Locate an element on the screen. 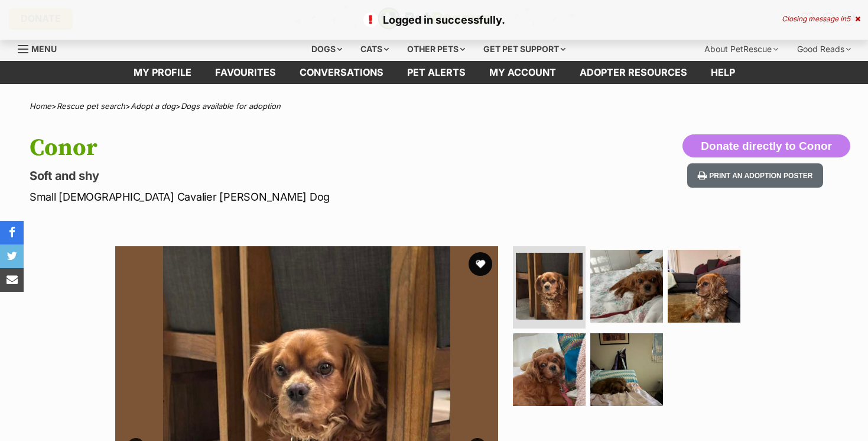 The image size is (868, 441). div: Get pet support is located at coordinates (524, 49).